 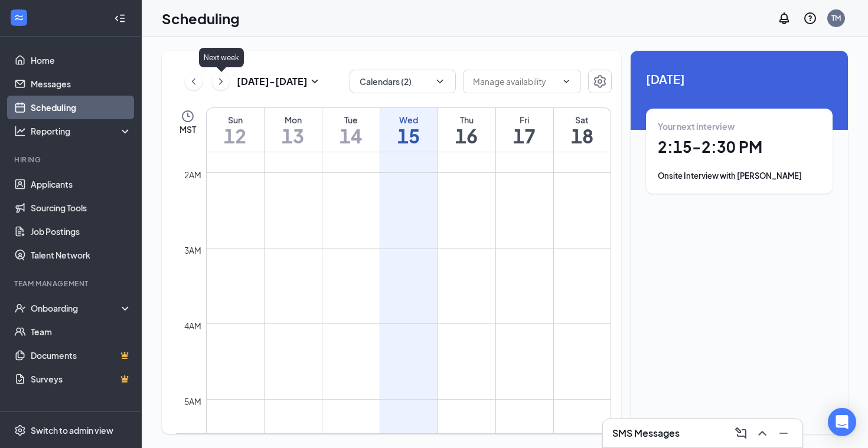 I want to click on div: Switch to admin view, so click(x=72, y=431).